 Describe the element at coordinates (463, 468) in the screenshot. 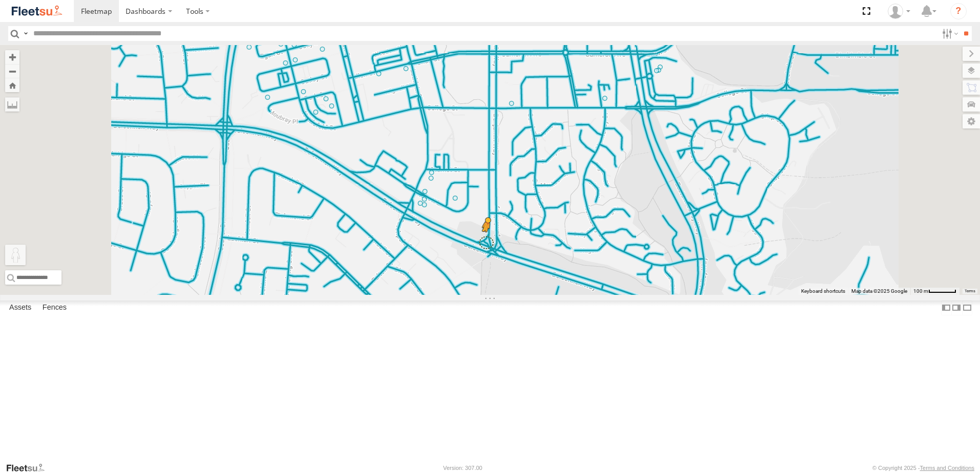

I see `div: Version: 307.00` at that location.